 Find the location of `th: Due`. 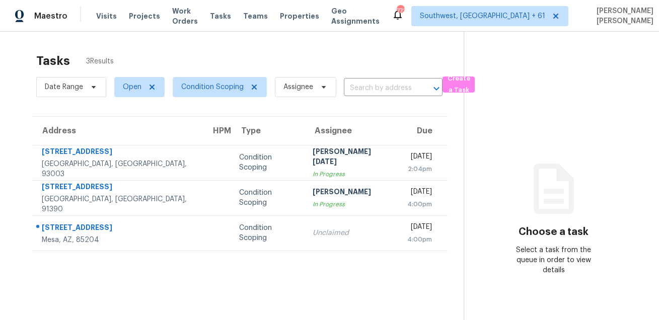

th: Due is located at coordinates (423, 131).